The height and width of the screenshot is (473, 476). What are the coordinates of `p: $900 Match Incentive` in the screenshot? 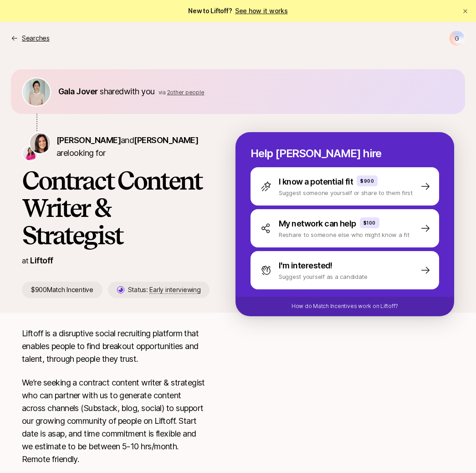 It's located at (62, 289).